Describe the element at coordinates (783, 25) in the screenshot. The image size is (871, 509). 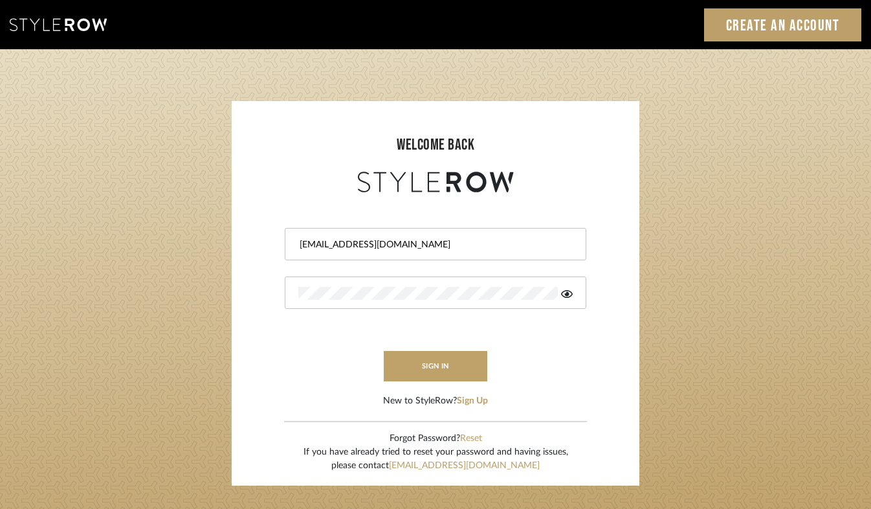
I see `a: Create an Account` at that location.